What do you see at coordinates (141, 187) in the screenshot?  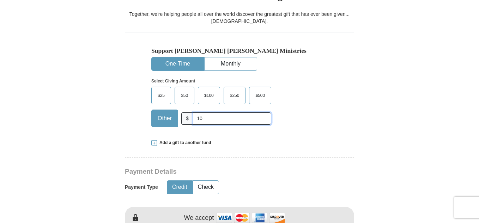 I see `h5: Payment Type` at bounding box center [141, 187].